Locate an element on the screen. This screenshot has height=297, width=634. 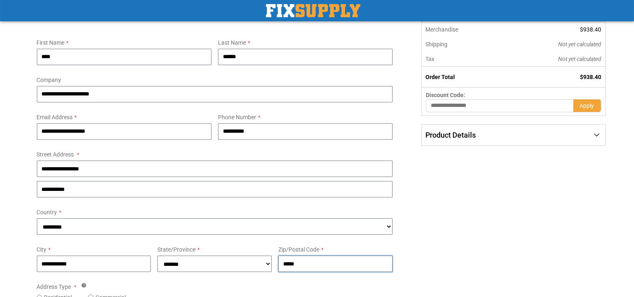
span: Country is located at coordinates (47, 212).